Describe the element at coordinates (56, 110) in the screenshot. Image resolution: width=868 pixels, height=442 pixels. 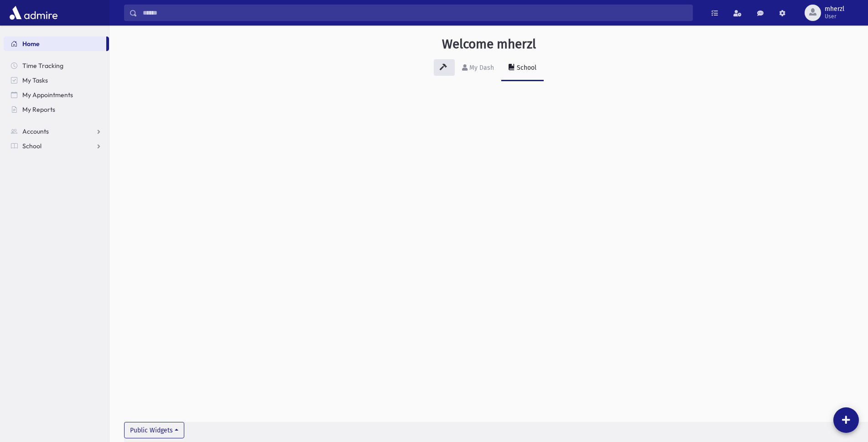
I see `a: My Reports` at that location.